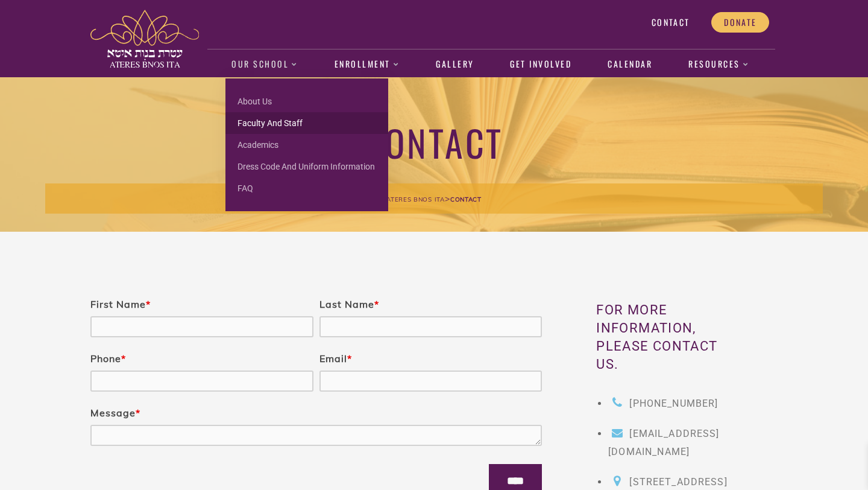 The width and height of the screenshot is (868, 490). Describe the element at coordinates (307, 188) in the screenshot. I see `a: FAQ` at that location.